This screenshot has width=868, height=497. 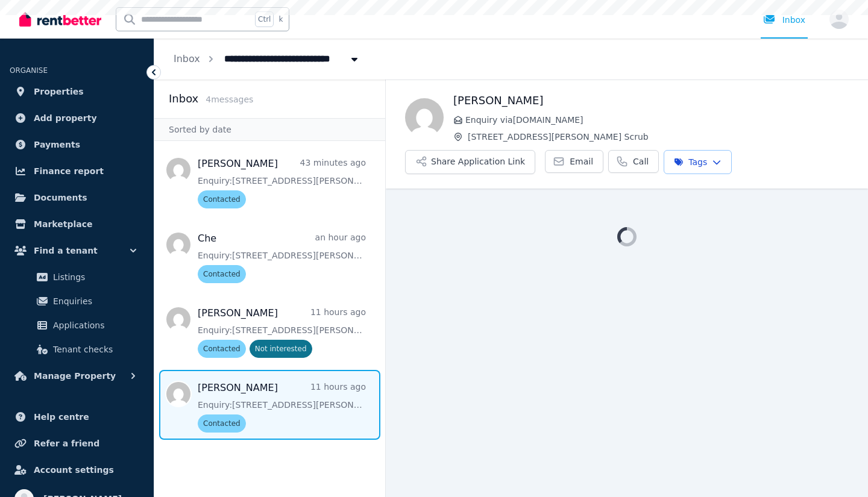 I want to click on a: Help centre, so click(x=77, y=417).